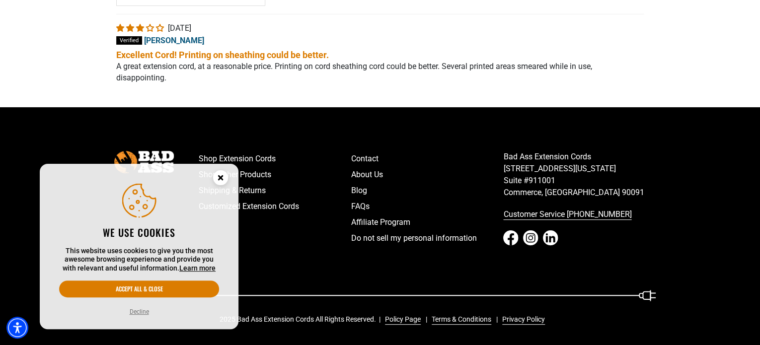  What do you see at coordinates (139, 260) in the screenshot?
I see `p: This website uses cookies to give you the most awesome browsing experience and provide you with r...` at bounding box center [139, 260].